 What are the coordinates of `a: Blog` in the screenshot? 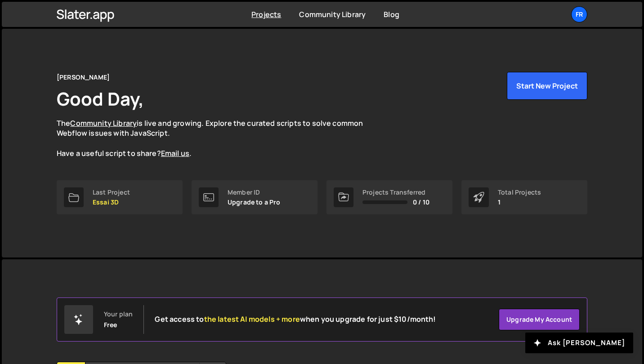 It's located at (391, 14).